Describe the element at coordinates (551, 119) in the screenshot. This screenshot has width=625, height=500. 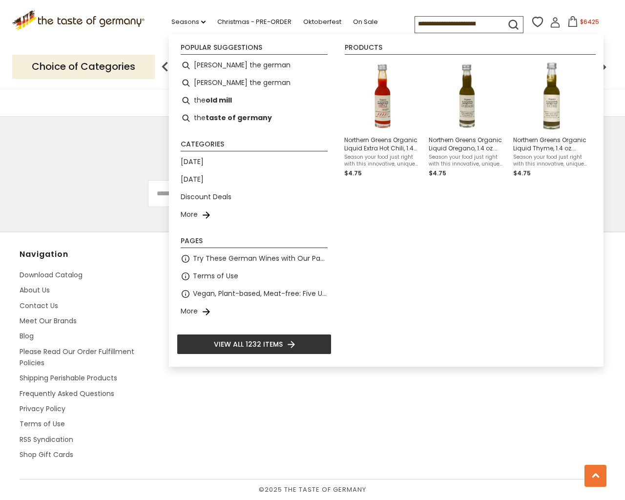
I see `li: Northern Greens Organic Liquid Thyme, 1.4 oz. (40ml)` at that location.